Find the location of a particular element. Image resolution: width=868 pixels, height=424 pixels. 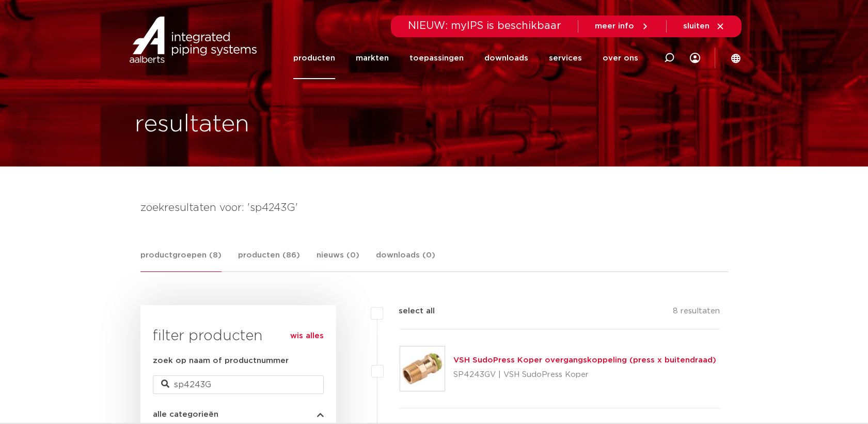

a: over ons is located at coordinates (620, 58).